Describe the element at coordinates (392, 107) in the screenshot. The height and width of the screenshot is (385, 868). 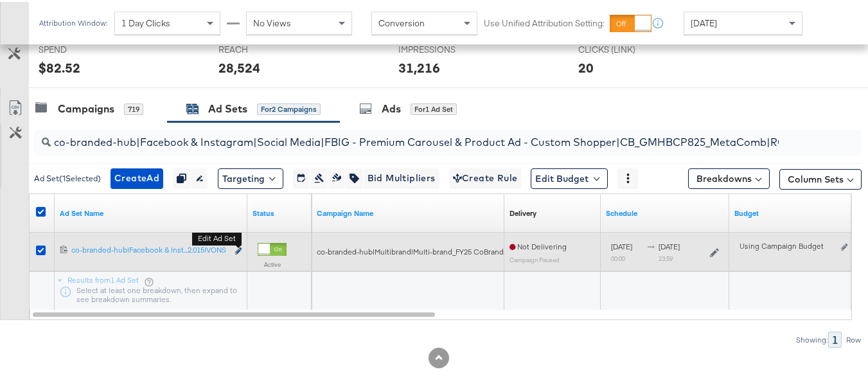
I see `div: Ads` at that location.